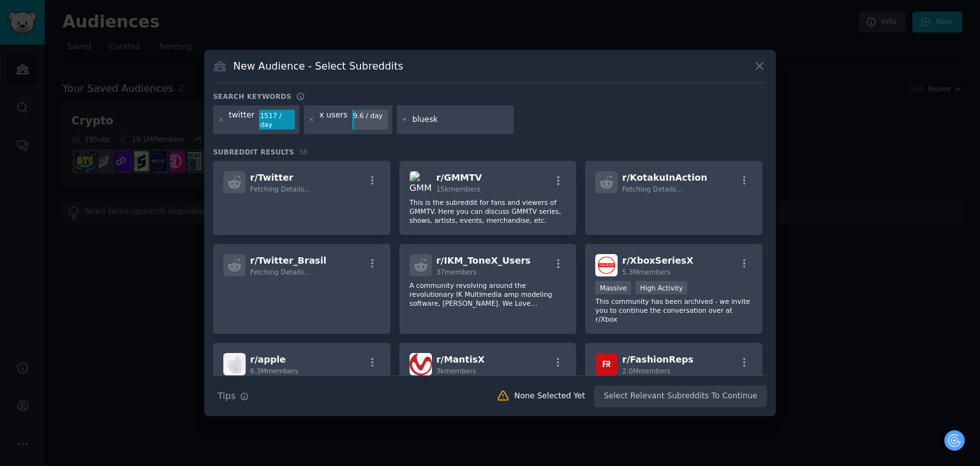 The width and height of the screenshot is (980, 466). Describe the element at coordinates (370, 115) in the screenshot. I see `div: 9.6 / day` at that location.